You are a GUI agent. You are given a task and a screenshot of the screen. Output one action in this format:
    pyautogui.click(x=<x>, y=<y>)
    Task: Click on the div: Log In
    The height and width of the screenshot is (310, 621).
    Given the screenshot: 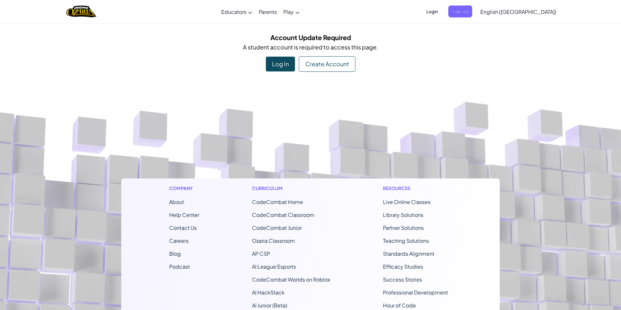 What is the action you would take?
    pyautogui.click(x=280, y=64)
    